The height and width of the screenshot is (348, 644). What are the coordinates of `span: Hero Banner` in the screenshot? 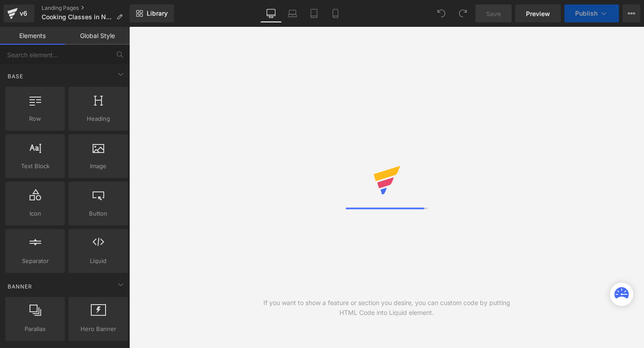 It's located at (98, 329).